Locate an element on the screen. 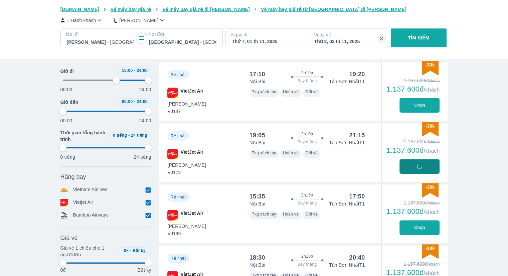 The height and width of the screenshot is (276, 508). span: 00:00 is located at coordinates (127, 102).